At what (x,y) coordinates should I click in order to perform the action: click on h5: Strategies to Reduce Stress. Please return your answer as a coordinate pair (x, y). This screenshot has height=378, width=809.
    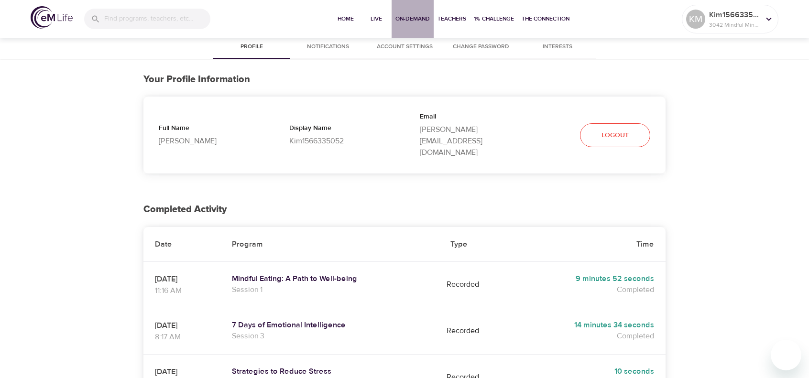
    Looking at the image, I should click on (329, 371).